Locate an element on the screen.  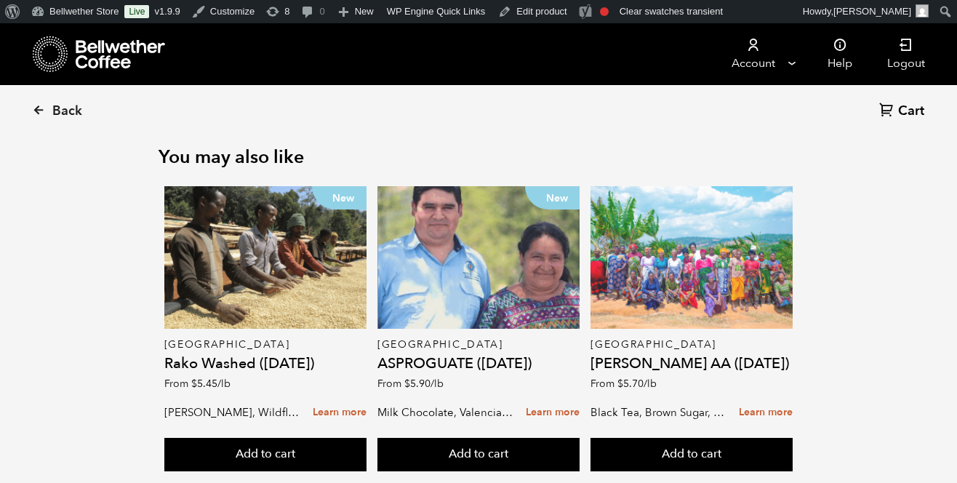
p: Milk Chocolate, Valencia Orange, Agave is located at coordinates (446, 412).